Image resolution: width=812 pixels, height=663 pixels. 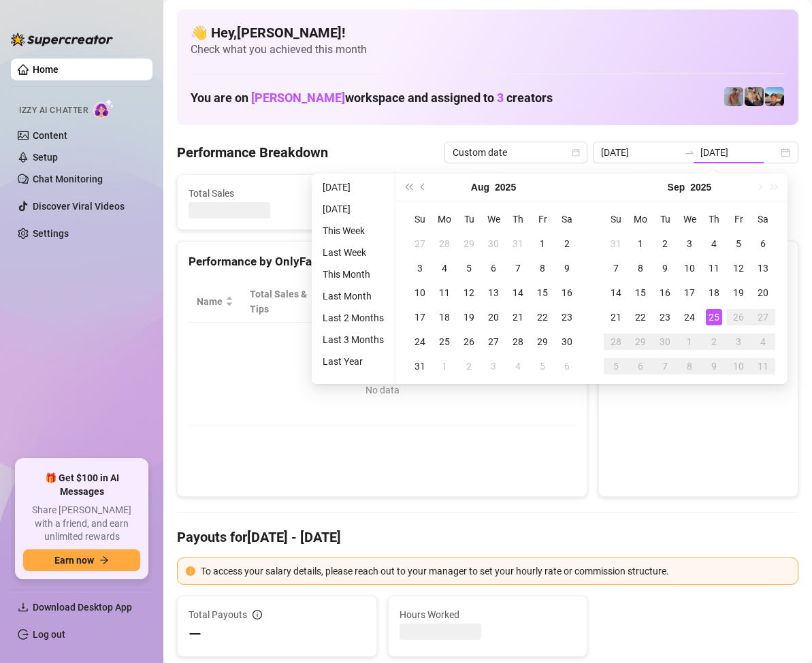 I want to click on span: Custom date, so click(x=516, y=152).